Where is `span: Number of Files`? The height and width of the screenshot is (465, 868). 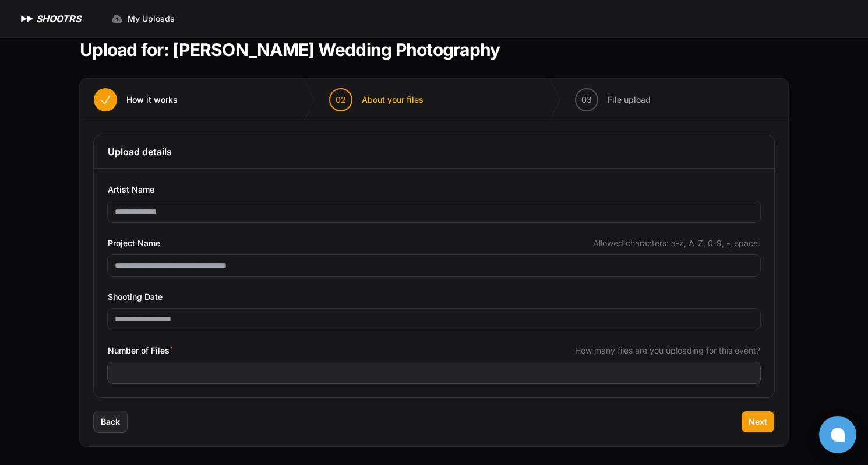 span: Number of Files is located at coordinates (140, 350).